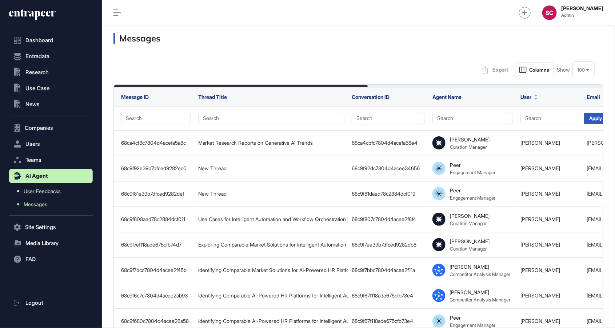 This screenshot has height=328, width=615. I want to click on span: Users, so click(33, 144).